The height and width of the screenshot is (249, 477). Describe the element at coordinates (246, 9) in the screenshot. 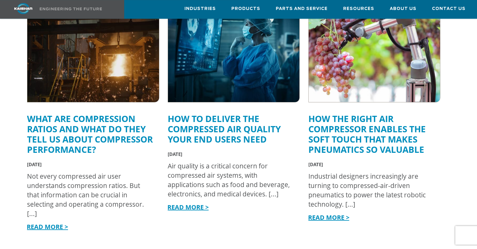

I see `a: Products` at that location.